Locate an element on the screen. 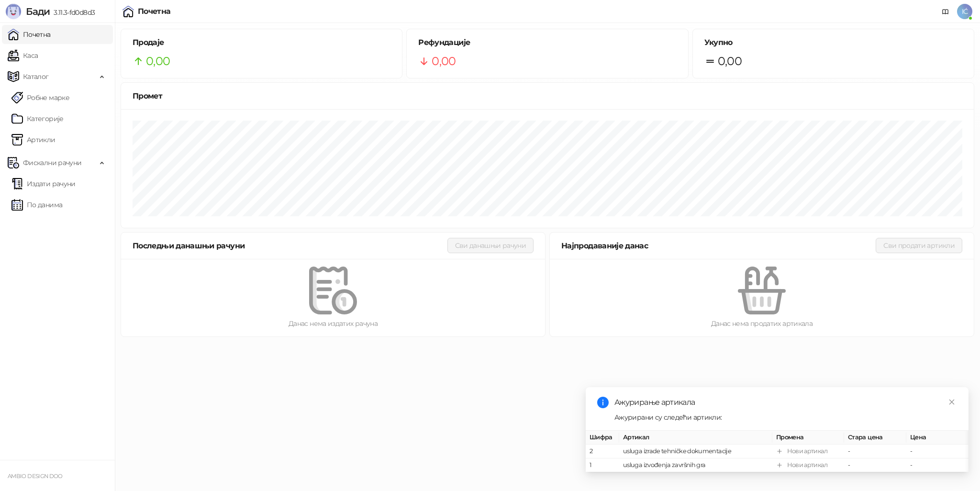  div: Ажурирање артикала is located at coordinates (786, 403).